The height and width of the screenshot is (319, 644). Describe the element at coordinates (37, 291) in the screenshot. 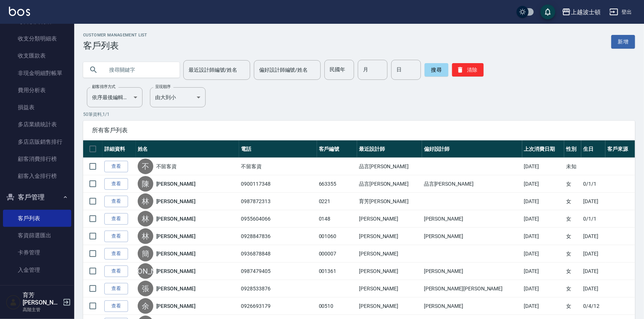

I see `button: 員工及薪資` at that location.